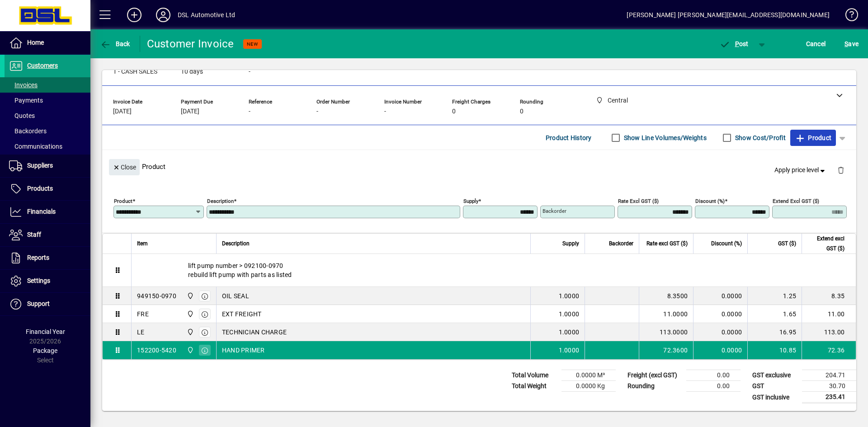 Image resolution: width=868 pixels, height=427 pixels. What do you see at coordinates (494, 270) in the screenshot?
I see `div: lift pump number > 092100-0970 rebuild lift pump with parts as listed` at bounding box center [494, 270].